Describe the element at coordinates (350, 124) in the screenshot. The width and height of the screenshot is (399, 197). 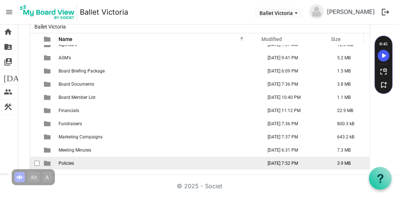
I see `td: 800.3 kB is template cell column header Size` at that location.